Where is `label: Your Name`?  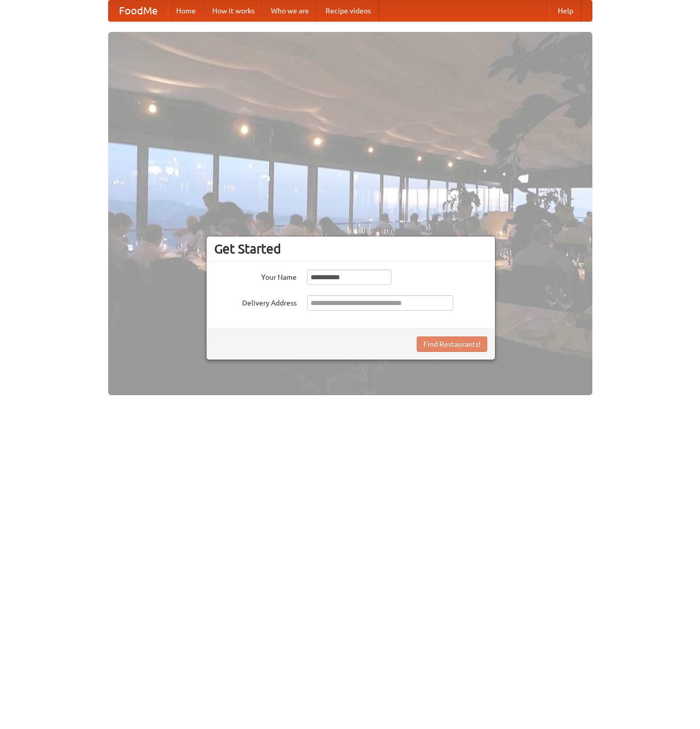
label: Your Name is located at coordinates (256, 275).